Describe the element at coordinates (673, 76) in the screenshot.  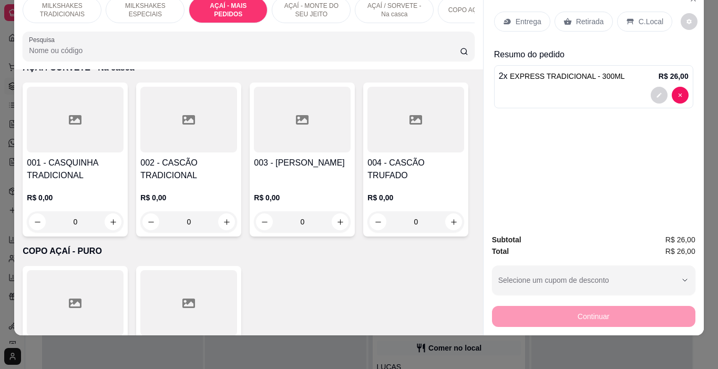
I see `p: R$ 26,00` at that location.